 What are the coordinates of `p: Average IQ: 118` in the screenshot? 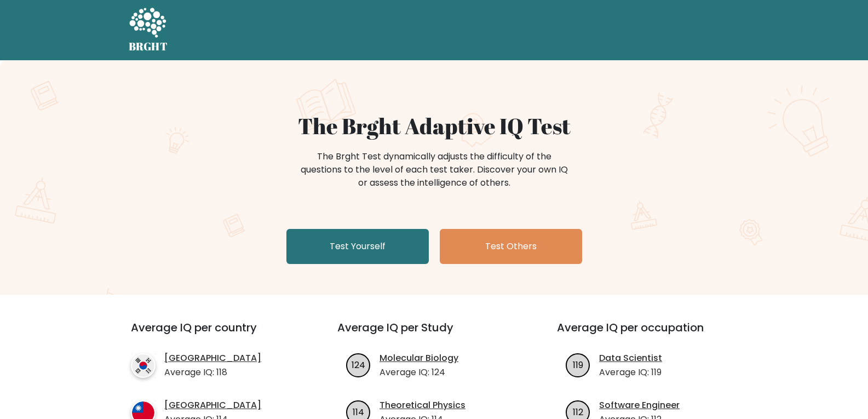 It's located at (213, 372).